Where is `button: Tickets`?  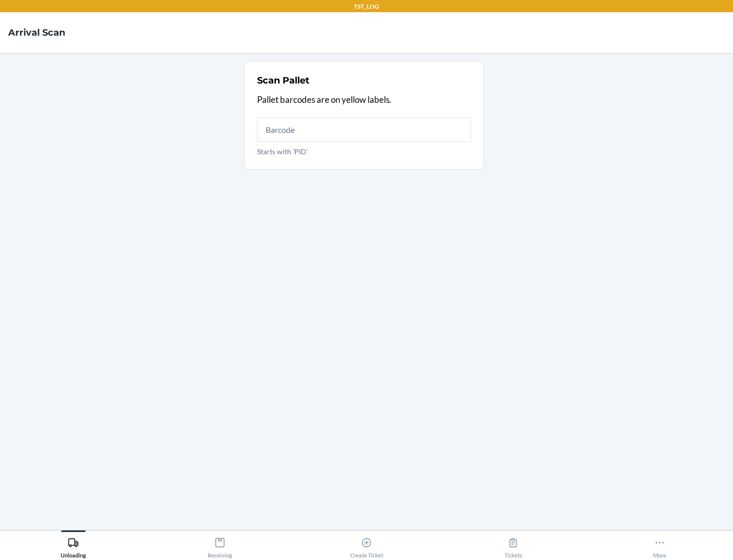
button: Tickets is located at coordinates (513, 544).